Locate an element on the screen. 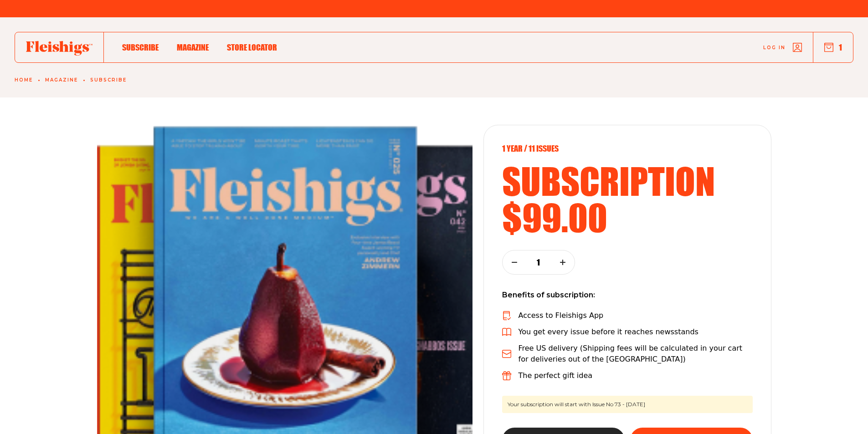 Image resolution: width=868 pixels, height=434 pixels. p: Access to Fleishigs App is located at coordinates (561, 316).